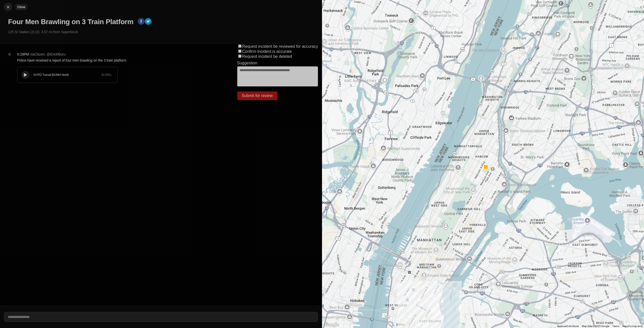  Describe the element at coordinates (596, 326) in the screenshot. I see `span: Map data ©2025 Google` at that location.